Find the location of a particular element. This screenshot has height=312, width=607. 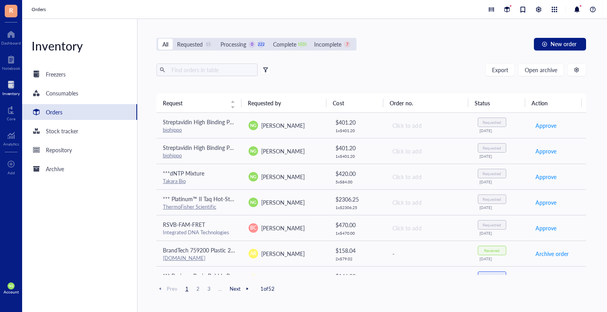

div: 7 is located at coordinates (347, 44).